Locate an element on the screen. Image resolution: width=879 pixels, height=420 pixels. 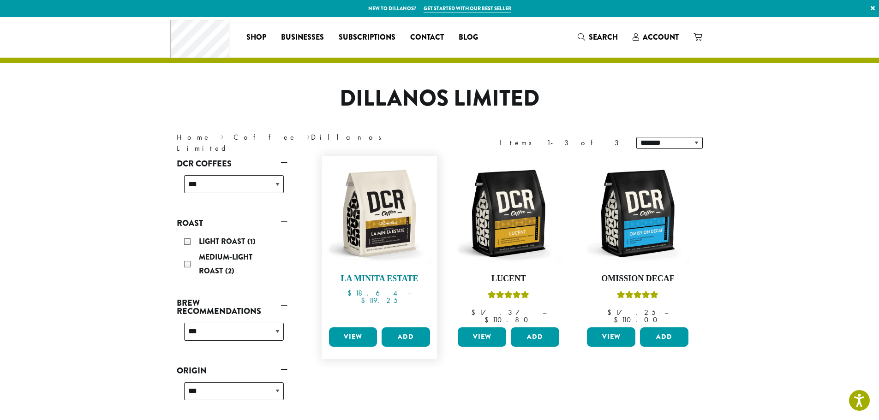
a: Search is located at coordinates (597, 37).